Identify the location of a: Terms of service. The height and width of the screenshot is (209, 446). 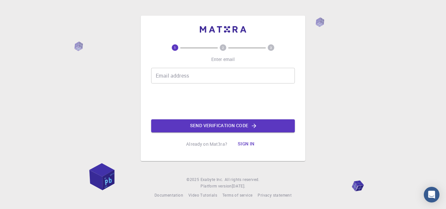
(237, 196).